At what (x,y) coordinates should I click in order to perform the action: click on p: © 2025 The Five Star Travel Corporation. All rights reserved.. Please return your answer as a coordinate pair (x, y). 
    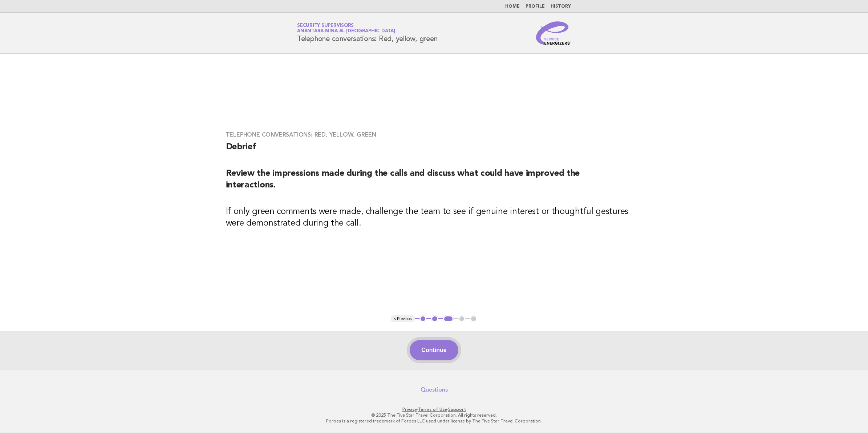
    Looking at the image, I should click on (434, 415).